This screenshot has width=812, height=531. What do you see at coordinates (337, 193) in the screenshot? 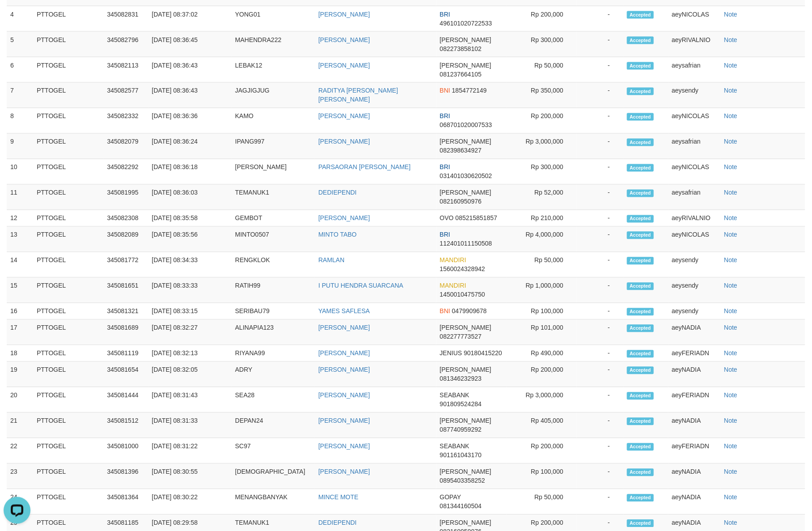
I see `a: DEDIEPENDI` at bounding box center [337, 193].